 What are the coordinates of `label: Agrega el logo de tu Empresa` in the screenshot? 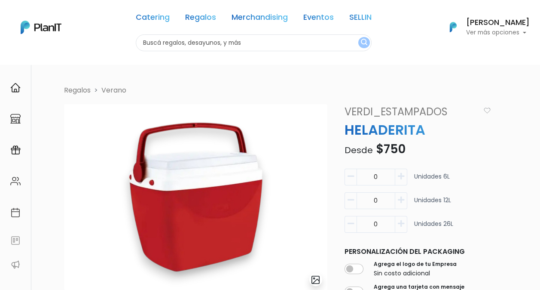 It's located at (415, 264).